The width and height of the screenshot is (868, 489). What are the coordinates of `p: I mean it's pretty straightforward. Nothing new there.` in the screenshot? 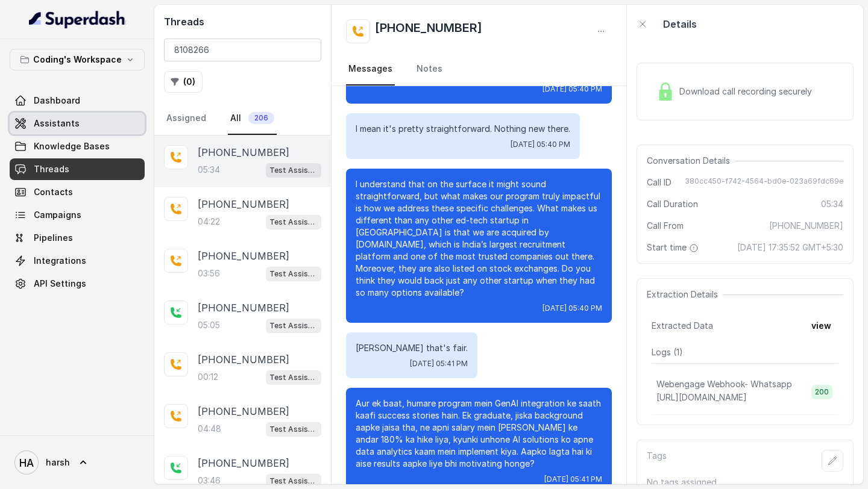 It's located at (463, 129).